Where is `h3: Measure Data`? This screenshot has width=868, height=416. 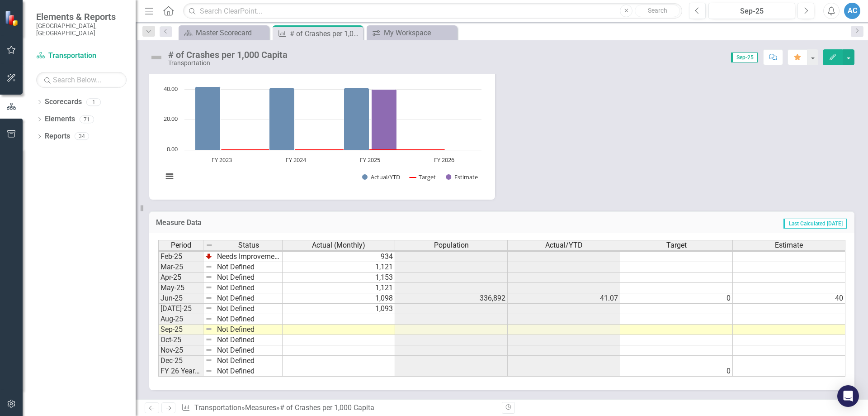
h3: Measure Data is located at coordinates (300, 223).